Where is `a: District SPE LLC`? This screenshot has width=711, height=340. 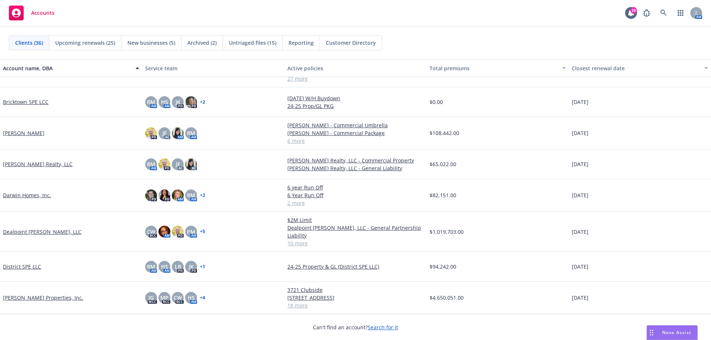 a: District SPE LLC is located at coordinates (22, 267).